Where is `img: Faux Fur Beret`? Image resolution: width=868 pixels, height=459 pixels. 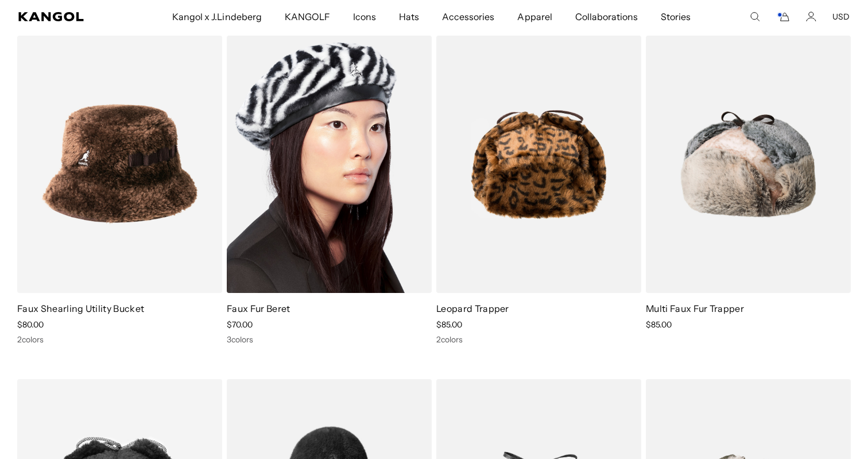
img: Faux Fur Beret is located at coordinates (329, 164).